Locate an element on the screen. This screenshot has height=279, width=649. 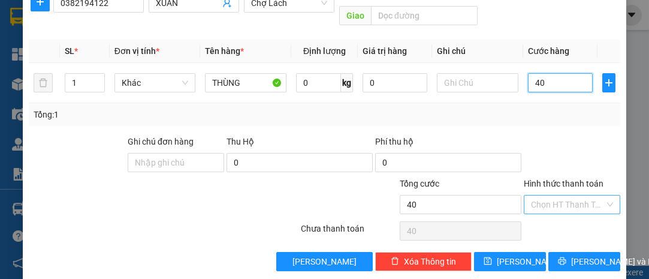
input: VD: Bàn, Ghế is located at coordinates (246, 83).